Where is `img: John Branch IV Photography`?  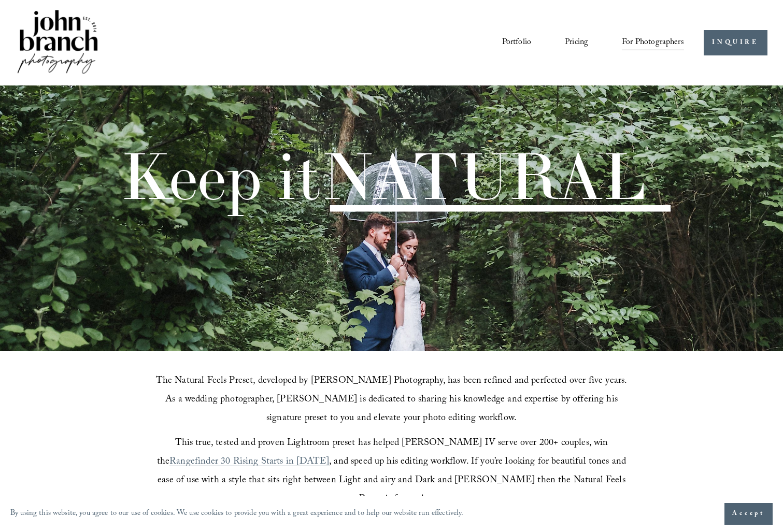 img: John Branch IV Photography is located at coordinates (57, 42).